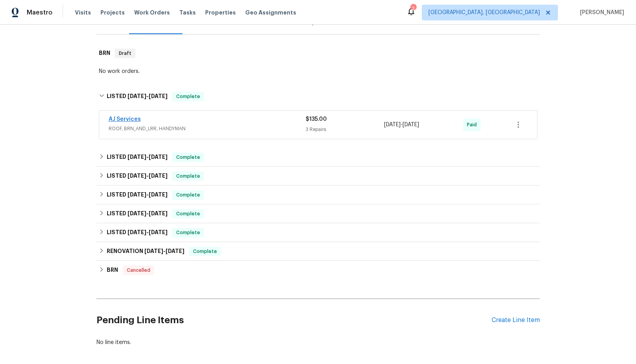 The width and height of the screenshot is (636, 364). Describe the element at coordinates (318, 53) in the screenshot. I see `div: BRN Draft` at that location.